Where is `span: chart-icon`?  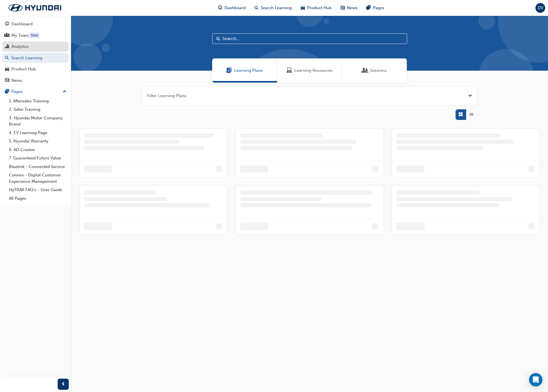
span: chart-icon is located at coordinates (7, 47).